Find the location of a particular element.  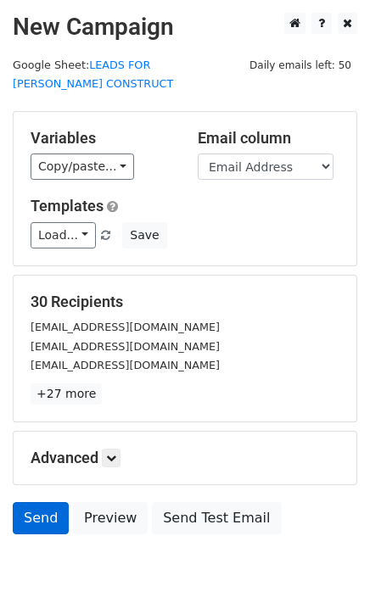

a: Daily emails left: 50 is located at coordinates (300, 64).